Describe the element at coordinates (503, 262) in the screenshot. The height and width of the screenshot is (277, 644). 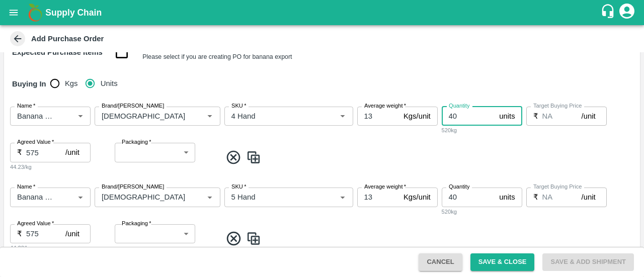
I see `button: Save & Close` at that location.